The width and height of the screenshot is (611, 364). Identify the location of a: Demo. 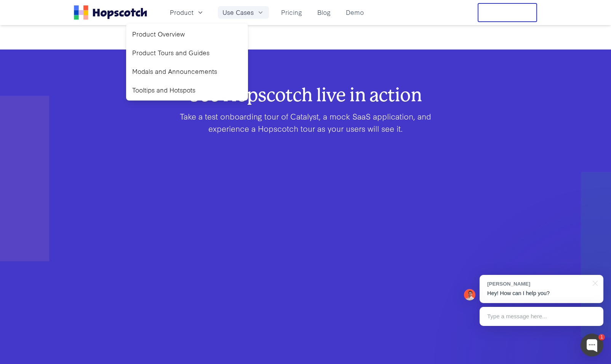
(355, 12).